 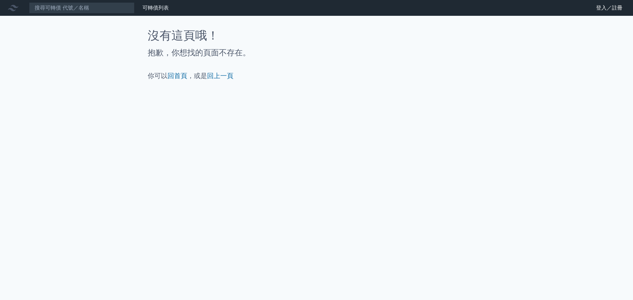 What do you see at coordinates (609, 8) in the screenshot?
I see `a: 登入／註冊` at bounding box center [609, 8].